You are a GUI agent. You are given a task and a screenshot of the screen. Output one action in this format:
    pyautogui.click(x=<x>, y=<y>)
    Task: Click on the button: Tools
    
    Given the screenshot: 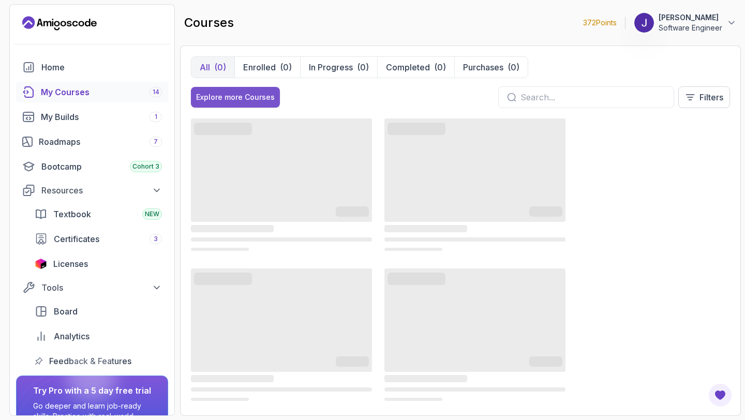 What is the action you would take?
    pyautogui.click(x=92, y=288)
    